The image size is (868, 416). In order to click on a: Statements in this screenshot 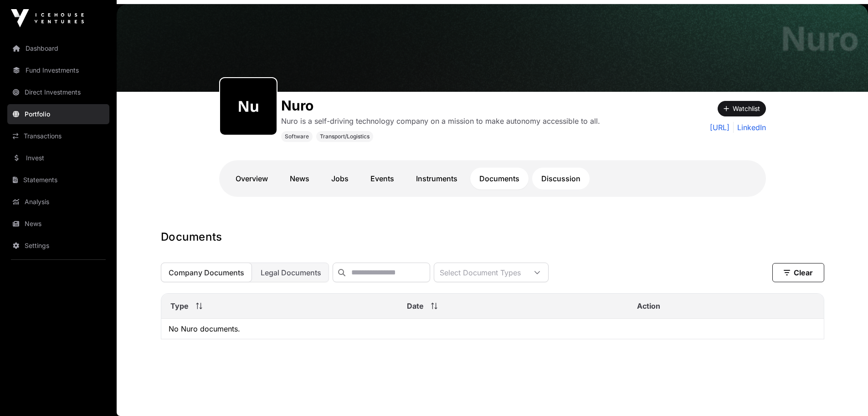, I will do `click(58, 180)`.